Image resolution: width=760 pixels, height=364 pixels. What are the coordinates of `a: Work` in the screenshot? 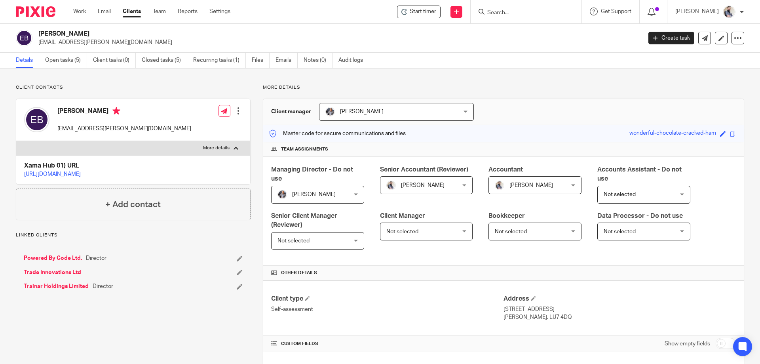 It's located at (80, 11).